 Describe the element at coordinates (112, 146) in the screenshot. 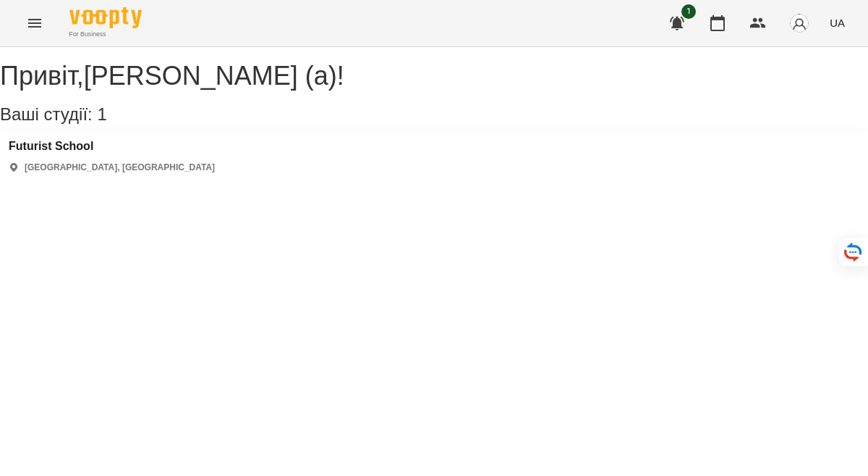

I see `h3: Futurist School` at that location.